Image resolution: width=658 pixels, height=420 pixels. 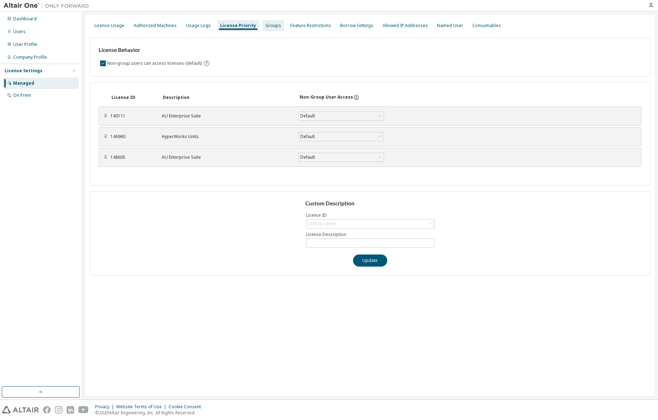 What do you see at coordinates (105, 407) in the screenshot?
I see `div: Privacy` at bounding box center [105, 407].